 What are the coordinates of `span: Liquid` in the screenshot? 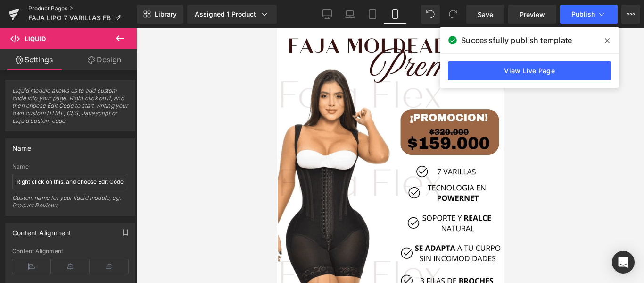 It's located at (36, 39).